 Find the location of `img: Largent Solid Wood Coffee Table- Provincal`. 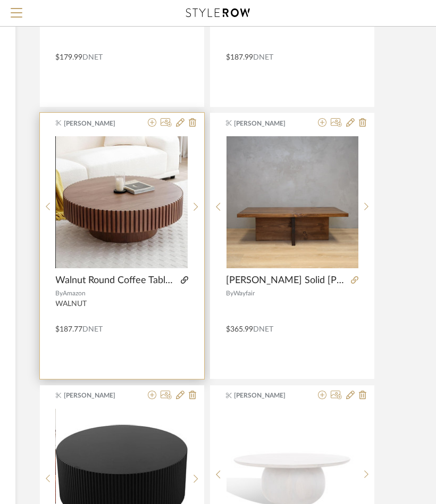

img: Largent Solid Wood Coffee Table- Provincal is located at coordinates (292, 203).